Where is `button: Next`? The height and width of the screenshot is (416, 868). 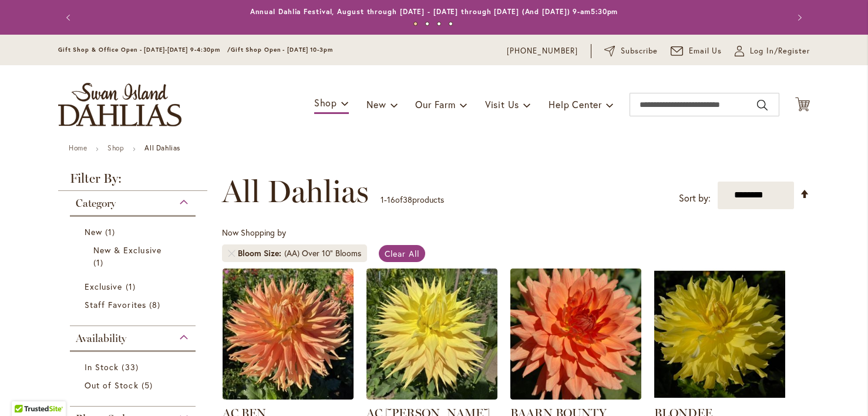
button: Next is located at coordinates (798, 17).